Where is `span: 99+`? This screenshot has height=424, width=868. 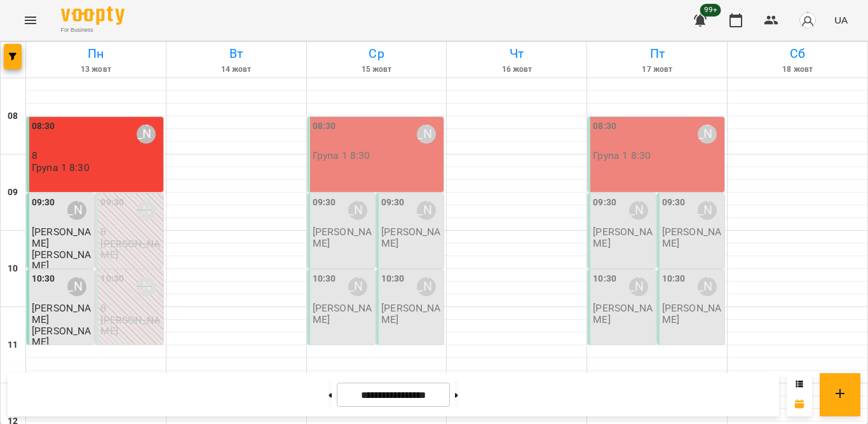 span: 99+ is located at coordinates (711, 10).